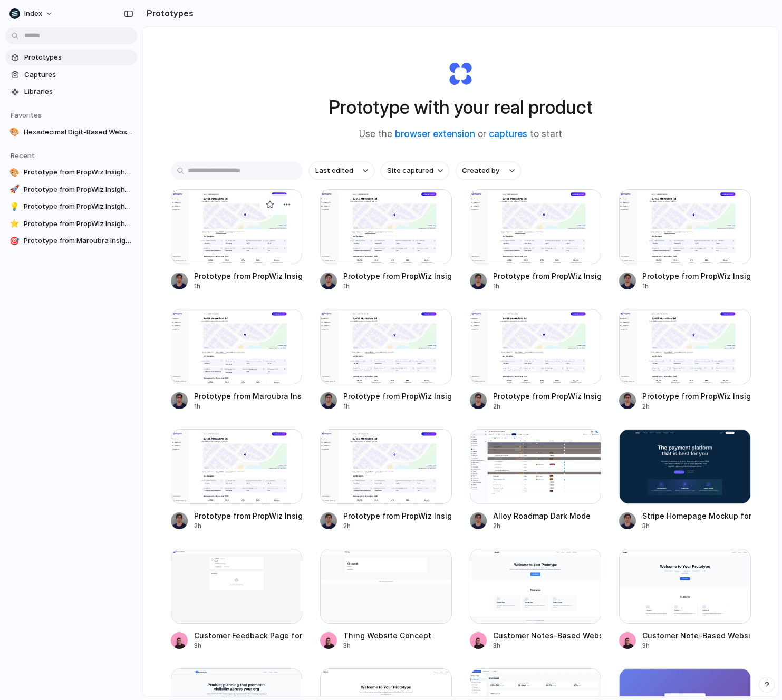  I want to click on span: Favorites, so click(26, 115).